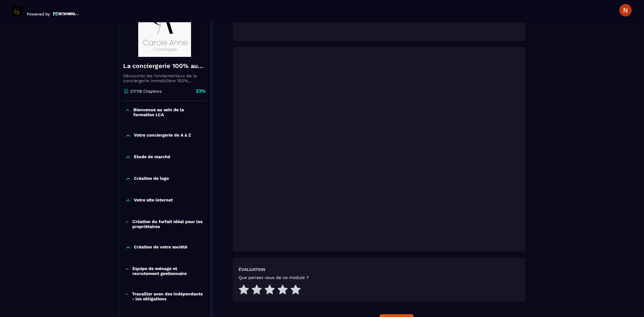  I want to click on p: Etude de marché, so click(153, 157).